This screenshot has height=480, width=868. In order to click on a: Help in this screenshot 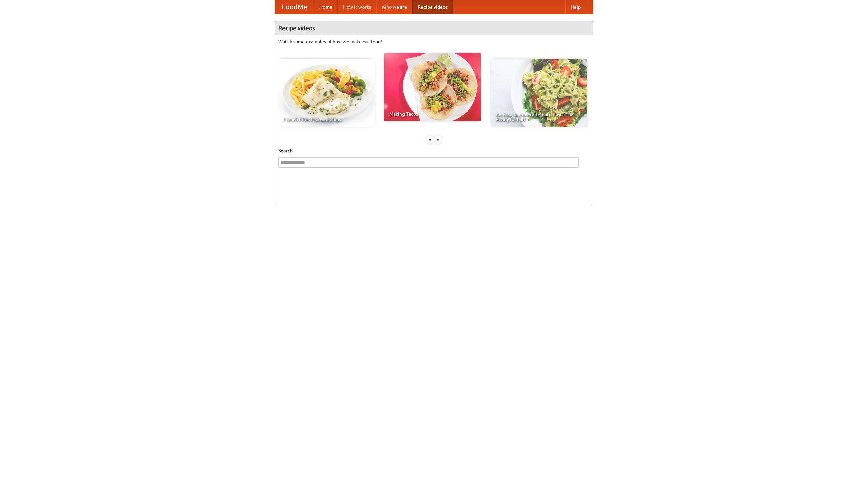, I will do `click(576, 7)`.